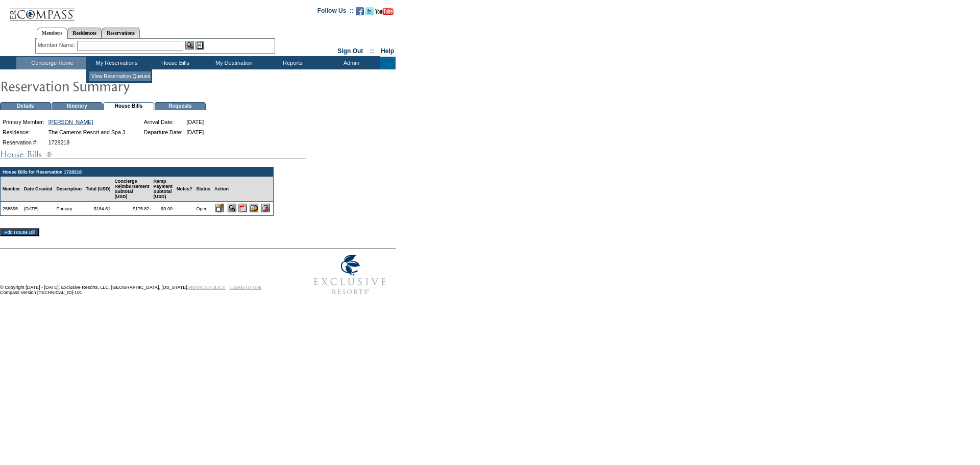 The width and height of the screenshot is (980, 465). Describe the element at coordinates (232, 208) in the screenshot. I see `input: View` at that location.